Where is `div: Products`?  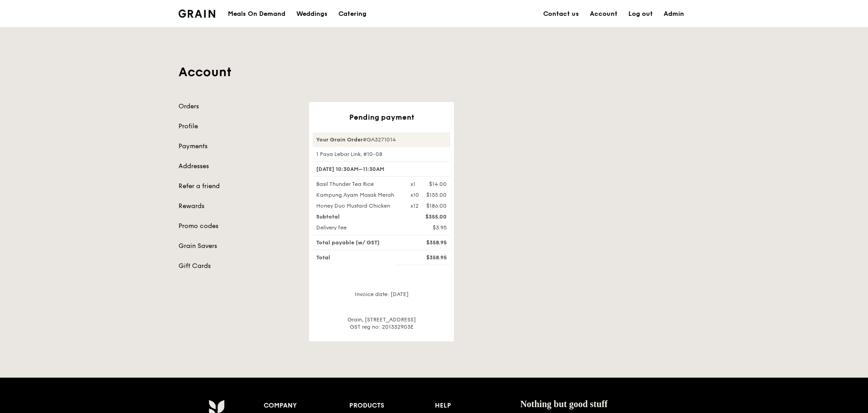
div: Products is located at coordinates (392, 406).